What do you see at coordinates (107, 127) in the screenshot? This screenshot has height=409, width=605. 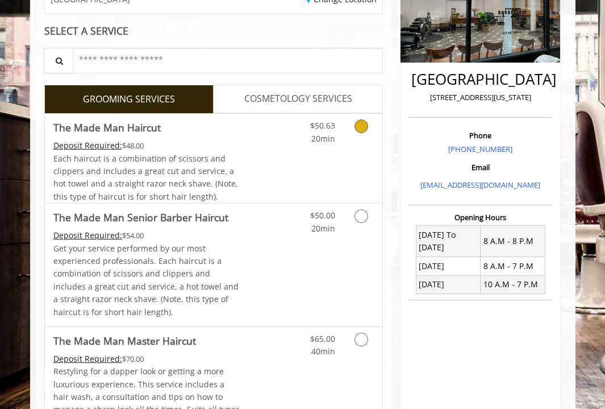 I see `b: The Made Man Haircut` at bounding box center [107, 127].